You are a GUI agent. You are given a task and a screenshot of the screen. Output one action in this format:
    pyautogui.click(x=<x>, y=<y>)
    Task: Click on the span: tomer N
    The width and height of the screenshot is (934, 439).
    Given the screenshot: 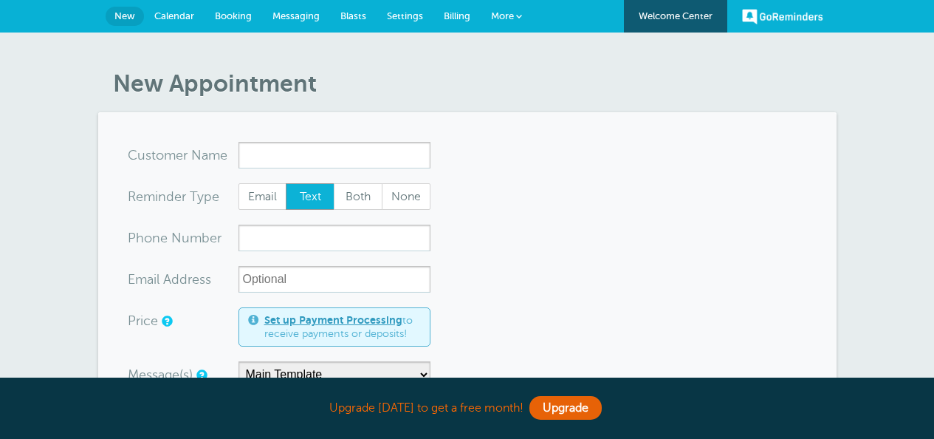 What is the action you would take?
    pyautogui.click(x=176, y=155)
    